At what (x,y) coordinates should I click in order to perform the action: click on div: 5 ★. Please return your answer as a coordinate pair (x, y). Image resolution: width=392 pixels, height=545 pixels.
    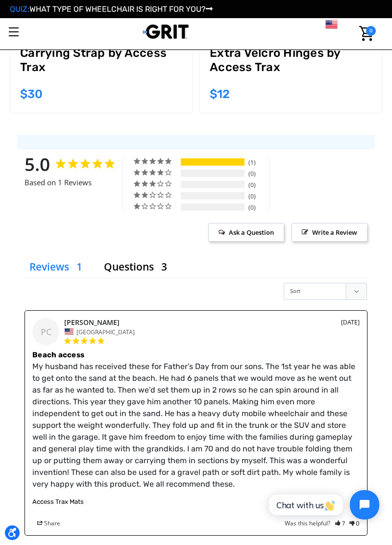
    Looking at the image, I should click on (156, 161).